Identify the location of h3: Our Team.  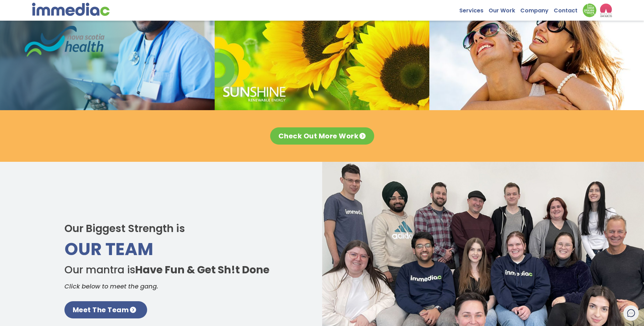
(179, 249).